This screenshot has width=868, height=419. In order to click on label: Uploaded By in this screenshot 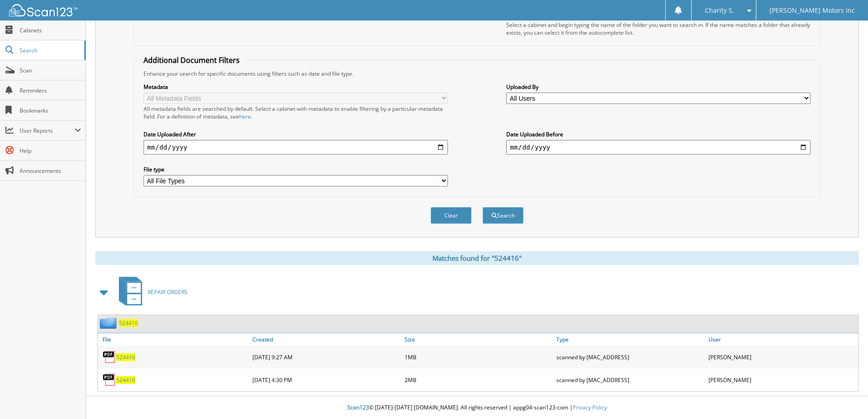, I will do `click(658, 86)`.